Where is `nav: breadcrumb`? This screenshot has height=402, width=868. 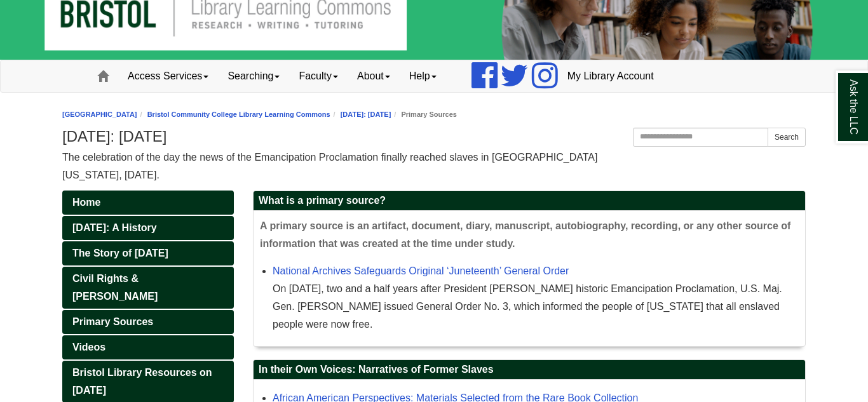
nav: breadcrumb is located at coordinates (434, 115).